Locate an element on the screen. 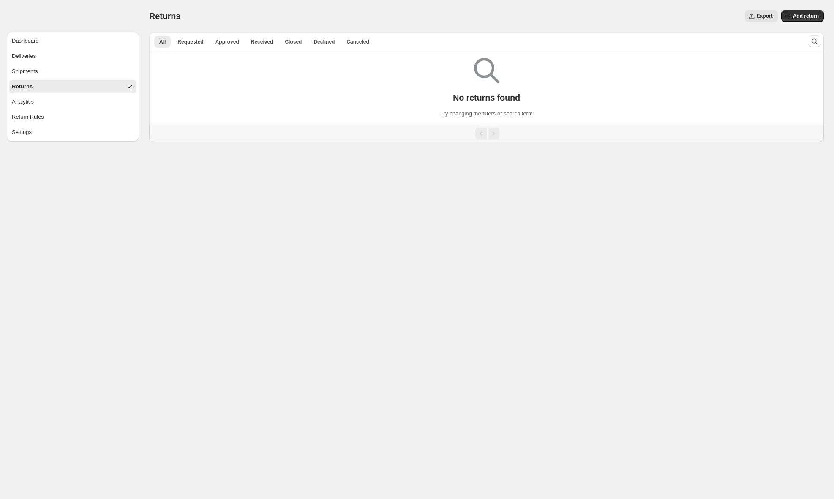 Image resolution: width=834 pixels, height=499 pixels. button: Shipments is located at coordinates (73, 71).